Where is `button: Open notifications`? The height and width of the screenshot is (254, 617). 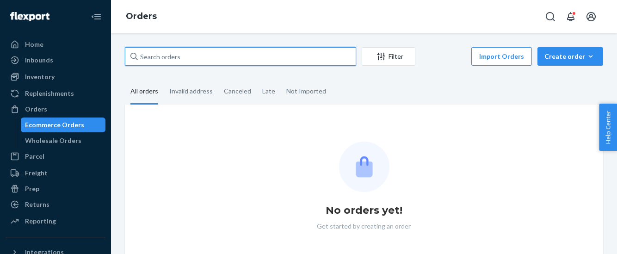 button: Open notifications is located at coordinates (571, 17).